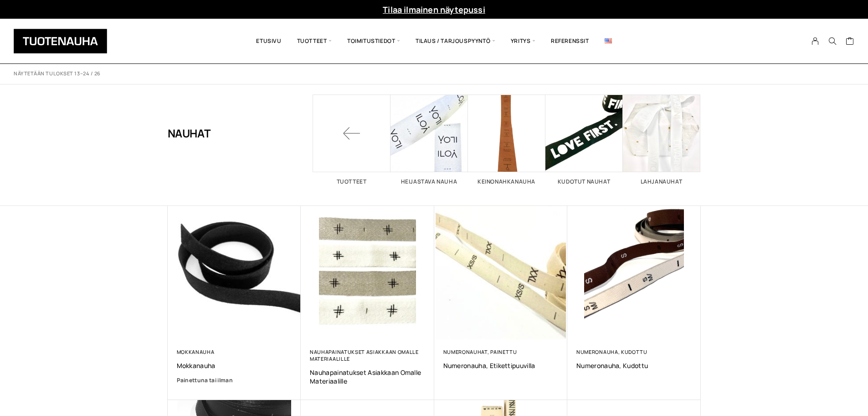 This screenshot has height=416, width=868. What do you see at coordinates (833, 41) in the screenshot?
I see `button: Search` at bounding box center [833, 41].